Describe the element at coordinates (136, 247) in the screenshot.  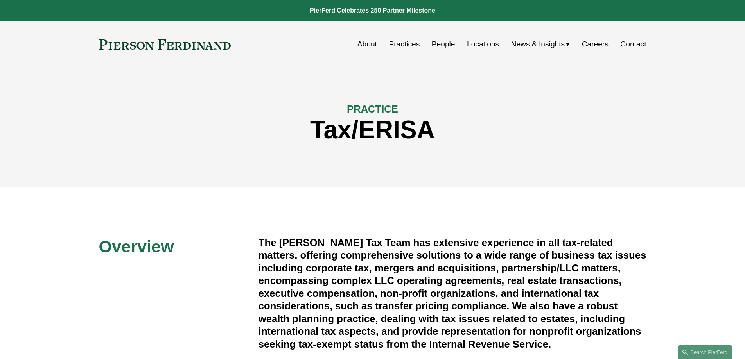
I see `span: Overview` at that location.